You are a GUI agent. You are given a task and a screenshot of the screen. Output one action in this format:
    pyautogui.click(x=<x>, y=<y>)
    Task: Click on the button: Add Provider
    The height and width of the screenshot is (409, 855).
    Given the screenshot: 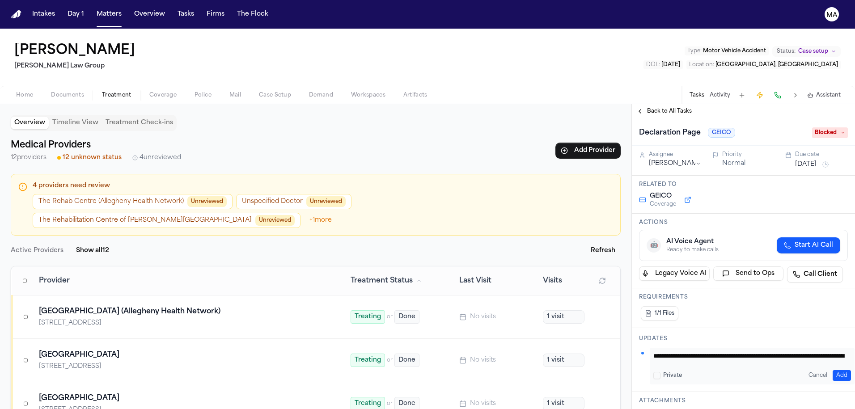 What is the action you would take?
    pyautogui.click(x=588, y=151)
    